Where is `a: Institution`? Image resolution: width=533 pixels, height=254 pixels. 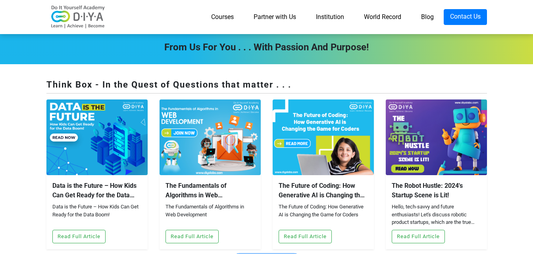 a: Institution is located at coordinates (330, 17).